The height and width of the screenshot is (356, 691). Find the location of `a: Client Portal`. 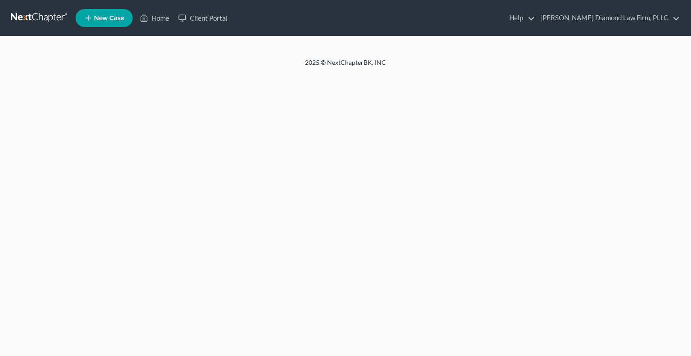

a: Client Portal is located at coordinates (203, 18).